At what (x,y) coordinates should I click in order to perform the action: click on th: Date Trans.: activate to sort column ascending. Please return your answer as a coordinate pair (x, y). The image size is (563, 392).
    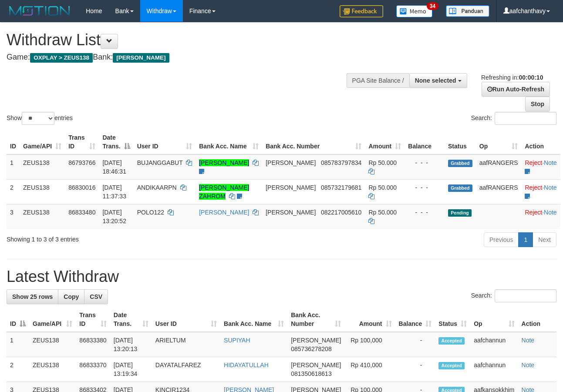
    Looking at the image, I should click on (131, 319).